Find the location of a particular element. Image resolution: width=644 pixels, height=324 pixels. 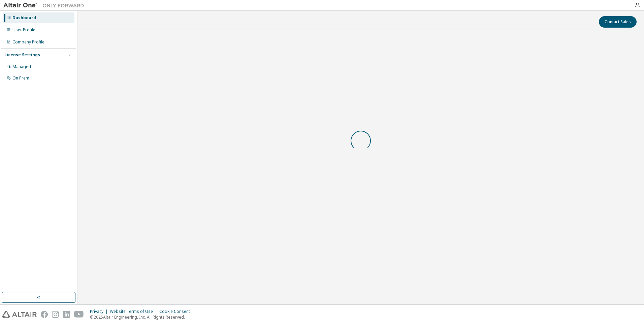

img: youtube.svg is located at coordinates (78, 313).